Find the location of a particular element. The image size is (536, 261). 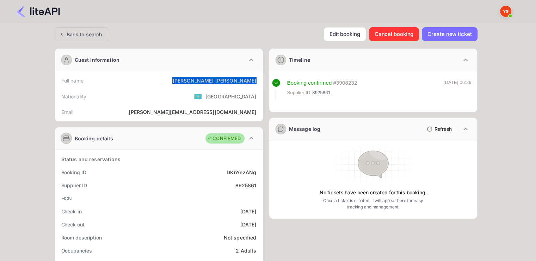

div: Back to search is located at coordinates (84, 34).